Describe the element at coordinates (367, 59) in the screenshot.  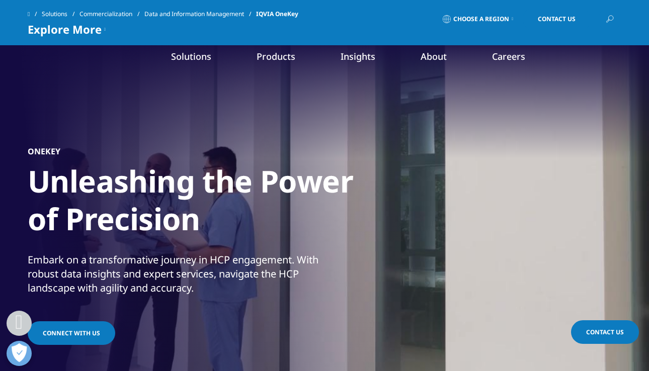
I see `nav: Primary` at that location.